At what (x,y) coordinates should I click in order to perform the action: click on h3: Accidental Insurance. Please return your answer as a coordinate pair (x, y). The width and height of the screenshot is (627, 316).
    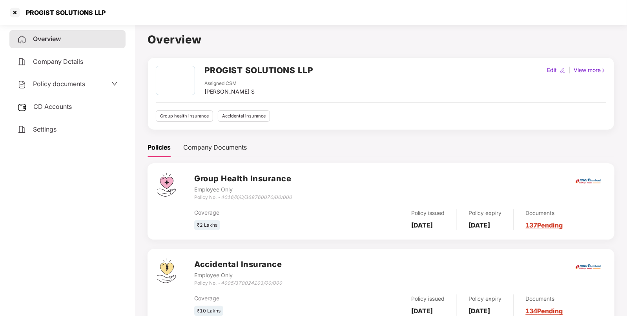
    Looking at the image, I should click on (238, 265).